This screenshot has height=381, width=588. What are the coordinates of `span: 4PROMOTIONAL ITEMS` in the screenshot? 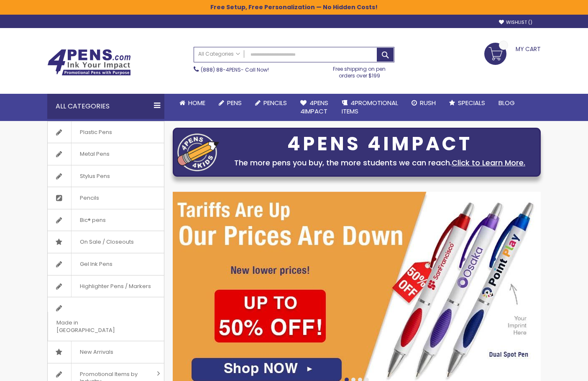 It's located at (370, 107).